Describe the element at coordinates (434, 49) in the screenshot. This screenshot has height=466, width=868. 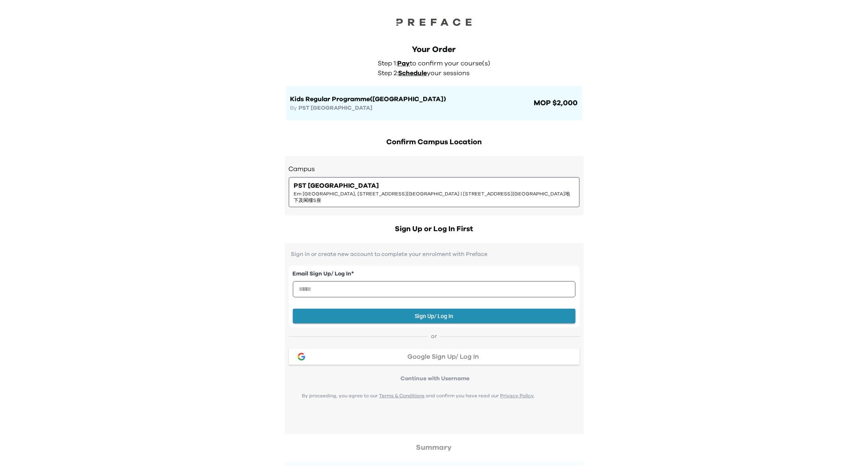
I see `div: Your Order` at that location.